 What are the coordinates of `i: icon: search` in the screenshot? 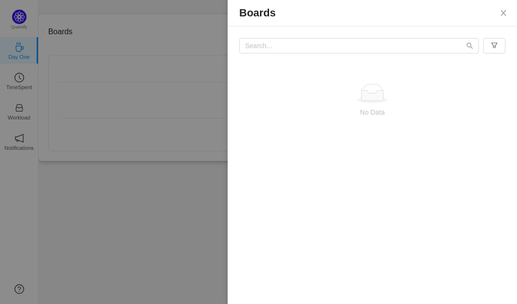 It's located at (470, 46).